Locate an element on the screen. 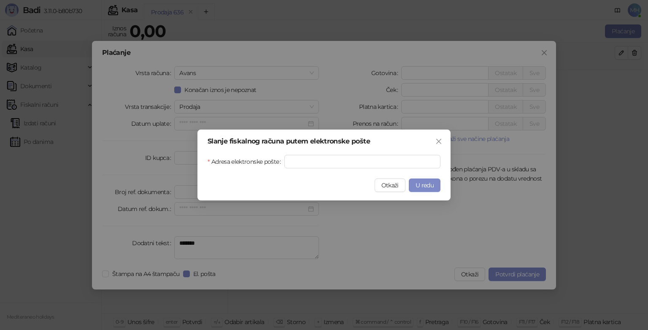 Image resolution: width=648 pixels, height=330 pixels. input: Adresa elektronske pošte is located at coordinates (363, 162).